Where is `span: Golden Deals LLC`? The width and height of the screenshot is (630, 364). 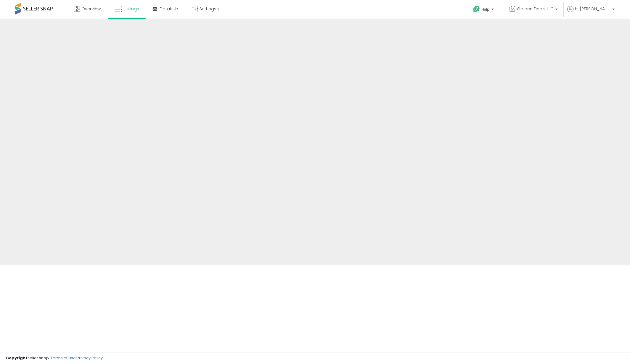
span: Golden Deals LLC is located at coordinates (536, 9).